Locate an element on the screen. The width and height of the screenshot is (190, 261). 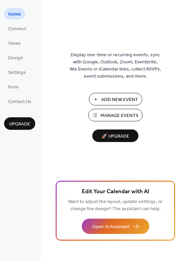
button: 🚀 Upgrade is located at coordinates (115, 135).